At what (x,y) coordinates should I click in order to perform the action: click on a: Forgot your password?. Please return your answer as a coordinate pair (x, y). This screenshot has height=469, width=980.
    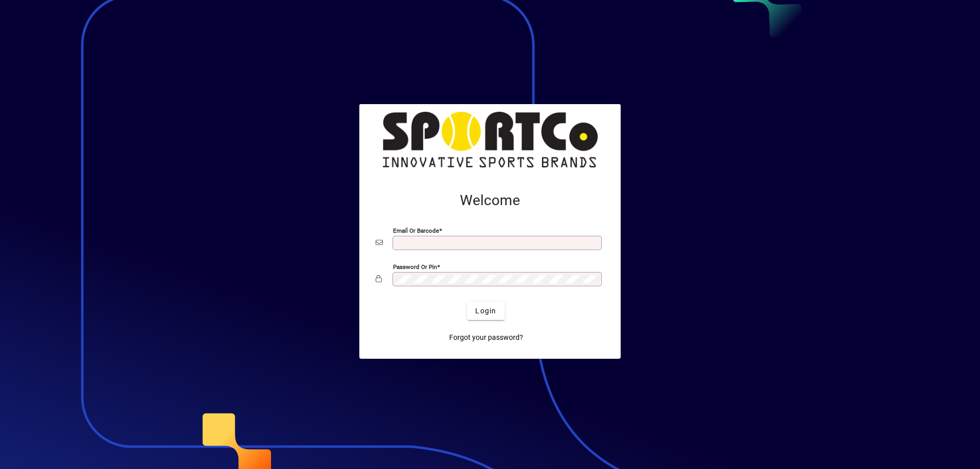
    Looking at the image, I should click on (486, 338).